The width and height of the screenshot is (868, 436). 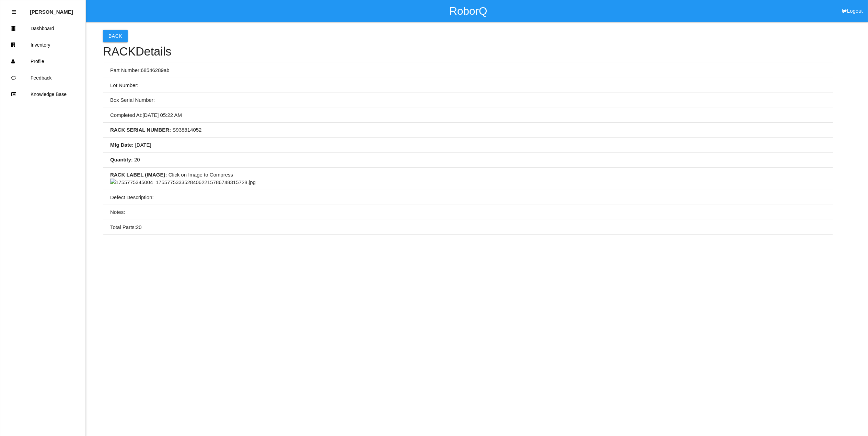 What do you see at coordinates (122, 145) in the screenshot?
I see `b: Mfg Date :` at bounding box center [122, 145].